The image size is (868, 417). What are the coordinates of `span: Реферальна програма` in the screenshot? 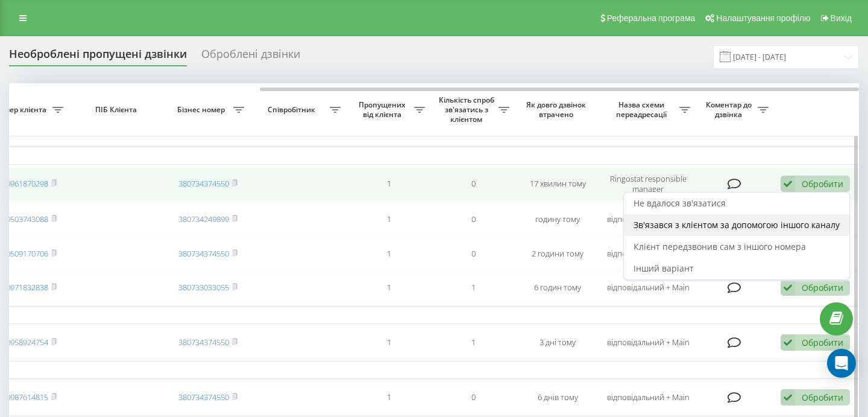 It's located at (651, 18).